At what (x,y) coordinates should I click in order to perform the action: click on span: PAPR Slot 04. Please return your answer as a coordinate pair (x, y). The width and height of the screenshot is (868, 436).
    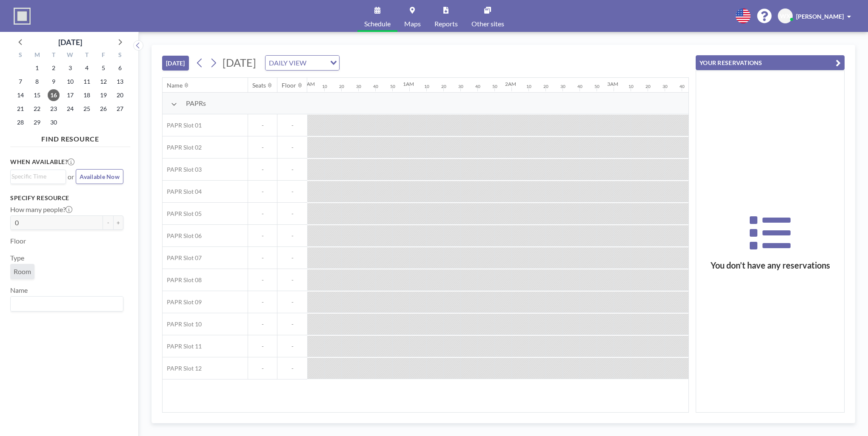
    Looking at the image, I should click on (182, 192).